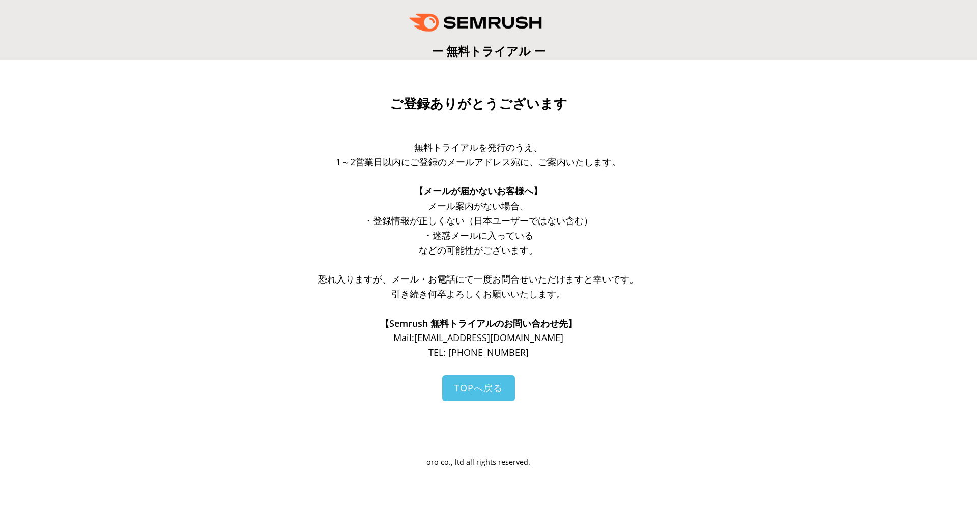 The image size is (977, 505). I want to click on span: 1～2営業日以内にご登録のメールアドレス宛に、ご案内いたします。, so click(478, 162).